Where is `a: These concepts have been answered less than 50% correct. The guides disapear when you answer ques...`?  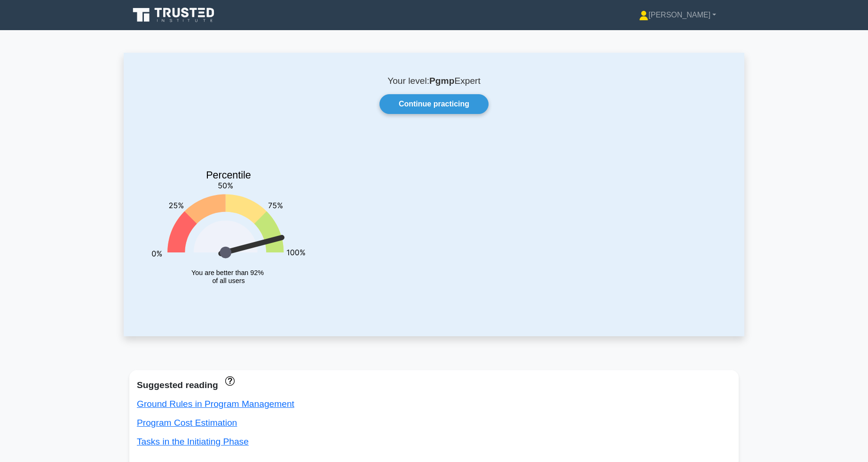 a: These concepts have been answered less than 50% correct. The guides disapear when you answer ques... is located at coordinates (228, 380).